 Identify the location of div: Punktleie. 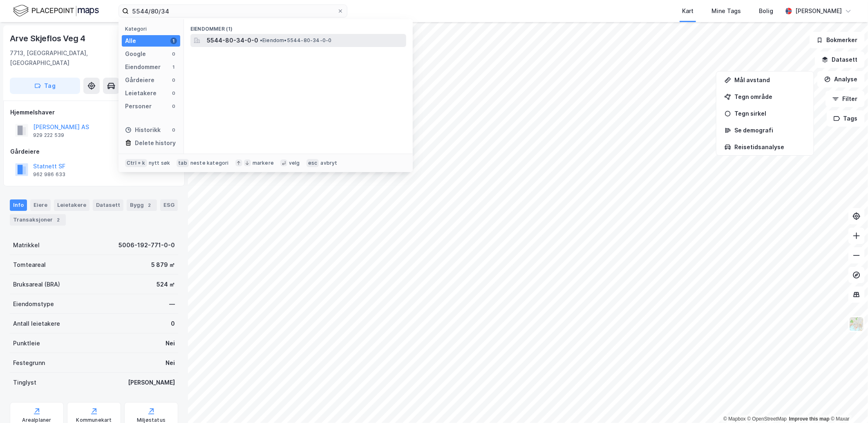
(26, 343).